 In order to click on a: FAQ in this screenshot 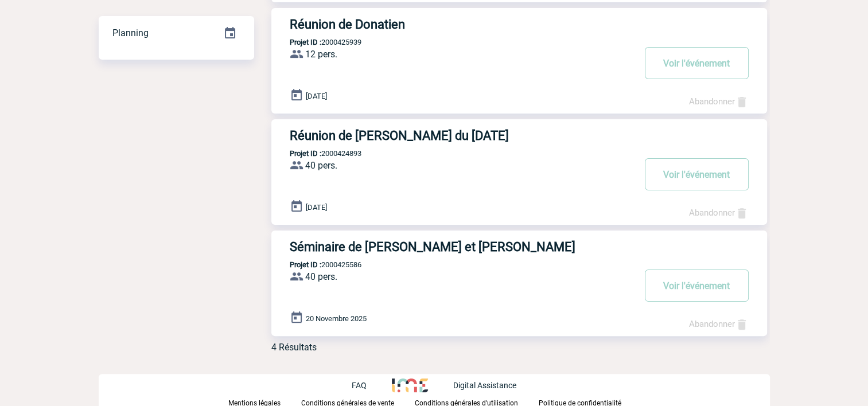, I will do `click(372, 384)`.